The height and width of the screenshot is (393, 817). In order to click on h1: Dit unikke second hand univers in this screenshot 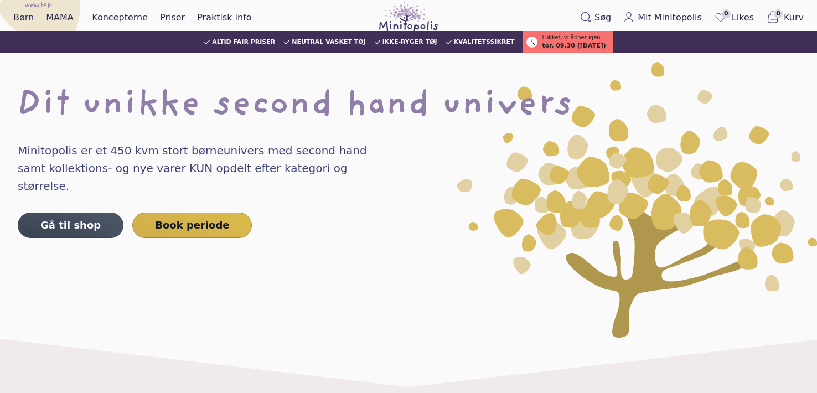, I will do `click(408, 106)`.